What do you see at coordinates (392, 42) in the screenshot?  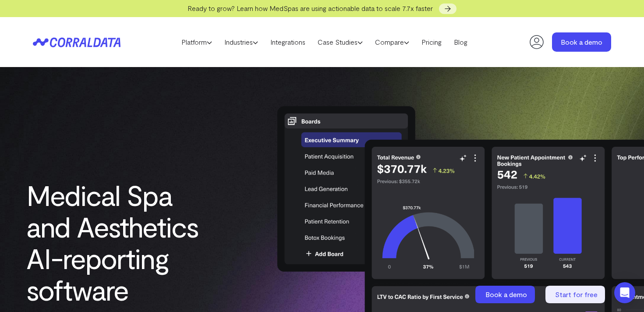 I see `a: Compare` at bounding box center [392, 42].